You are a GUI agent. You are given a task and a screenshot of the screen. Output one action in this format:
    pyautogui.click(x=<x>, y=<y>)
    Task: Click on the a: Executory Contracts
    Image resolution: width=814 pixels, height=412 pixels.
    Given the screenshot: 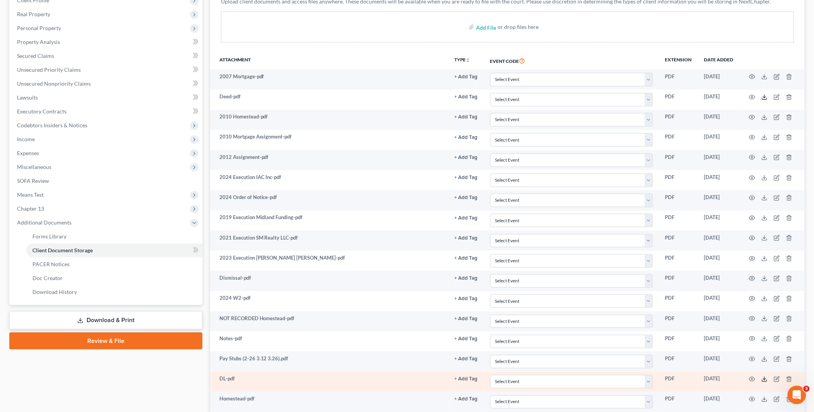 What is the action you would take?
    pyautogui.click(x=107, y=112)
    